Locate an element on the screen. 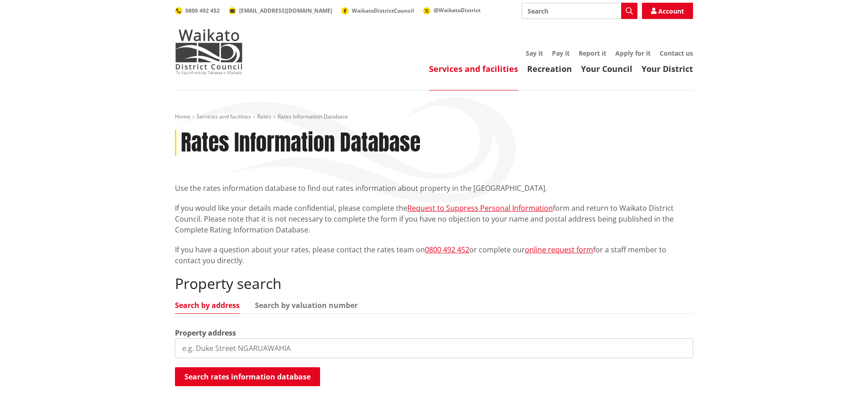  a: @WaikatoDistrict is located at coordinates (452, 10).